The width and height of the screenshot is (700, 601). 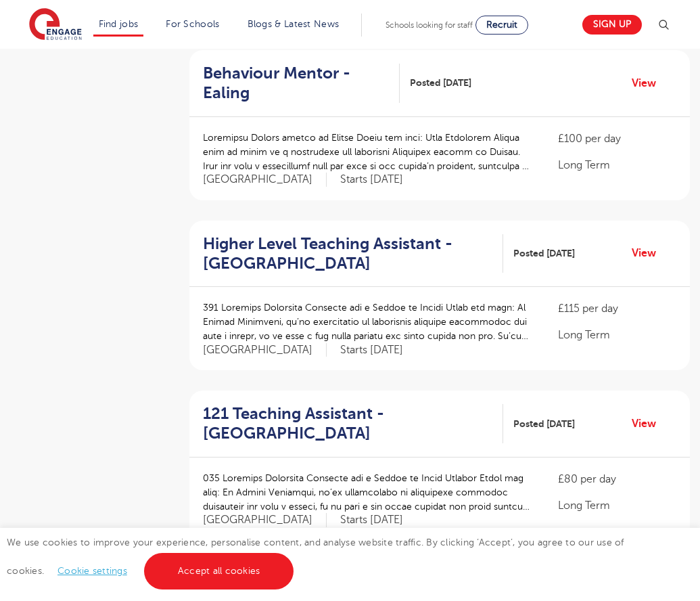 What do you see at coordinates (56, 25) in the screenshot?
I see `img: Engage Education` at bounding box center [56, 25].